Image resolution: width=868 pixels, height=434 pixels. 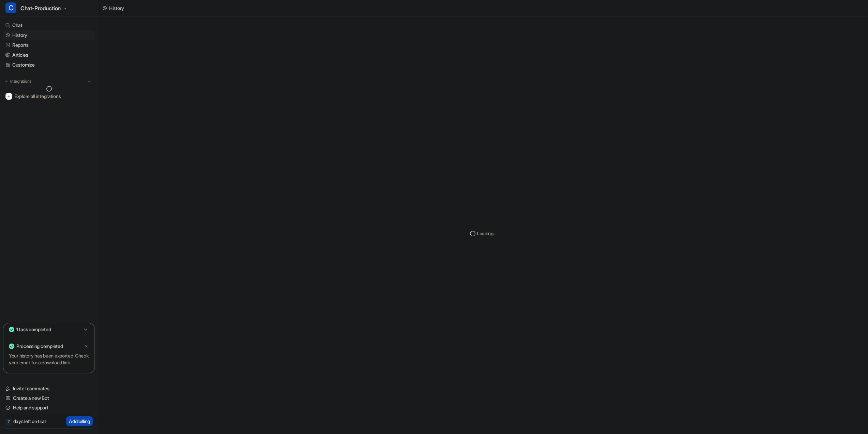 I want to click on a: Customize, so click(x=49, y=65).